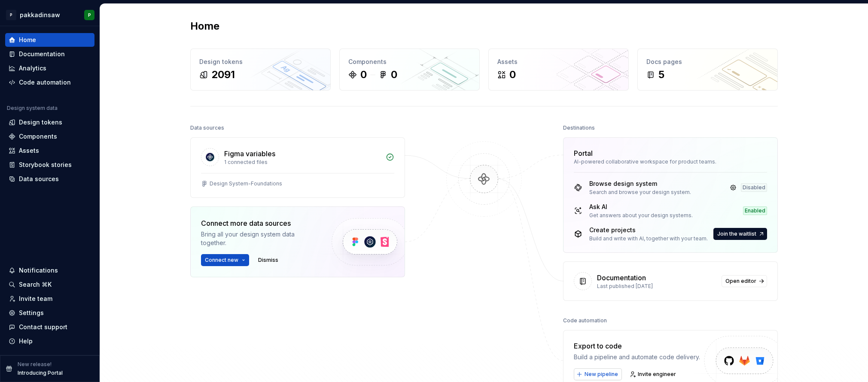 The image size is (868, 382). I want to click on a: Settings, so click(50, 313).